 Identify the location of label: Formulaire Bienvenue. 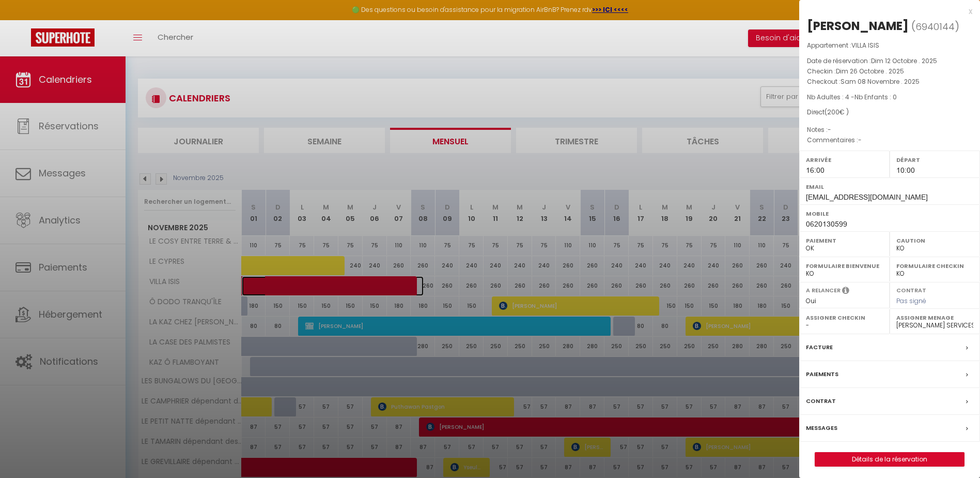
(844, 265).